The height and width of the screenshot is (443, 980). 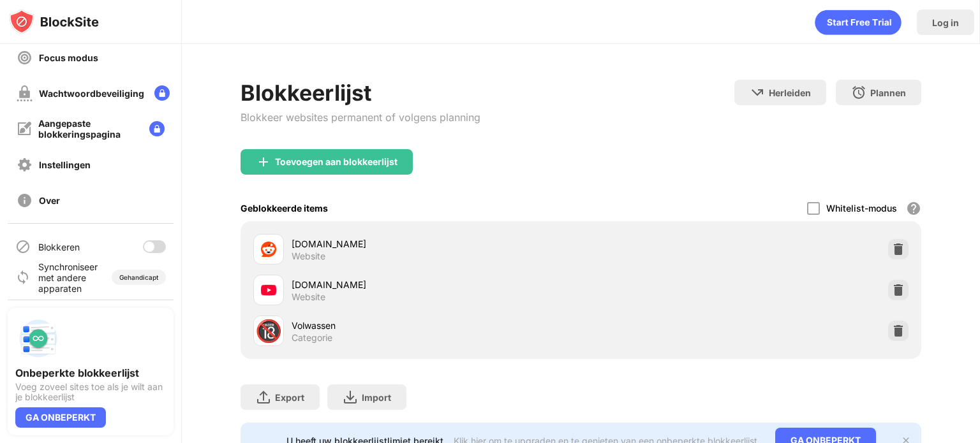 I want to click on div: Focus modus, so click(x=68, y=57).